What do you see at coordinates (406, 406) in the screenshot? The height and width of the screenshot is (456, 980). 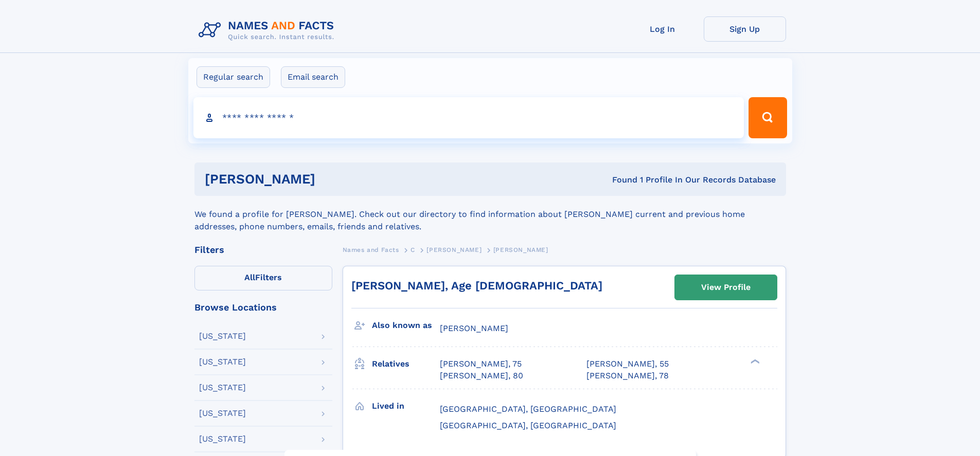 I see `h3: Lived in` at bounding box center [406, 406].